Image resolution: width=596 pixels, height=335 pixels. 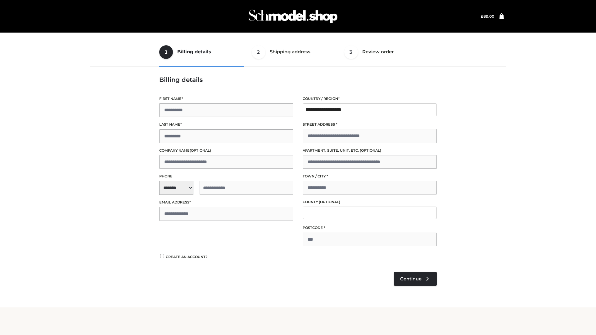 What do you see at coordinates (187, 257) in the screenshot?
I see `span: Create an account?` at bounding box center [187, 257].